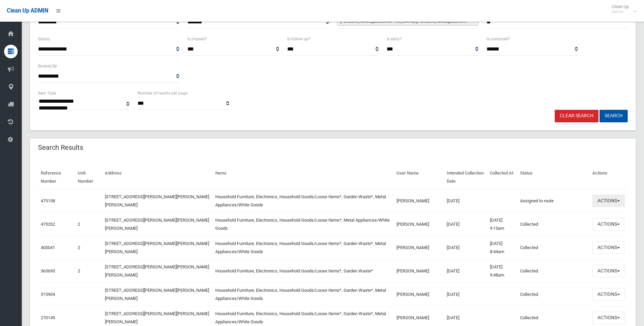  Describe the element at coordinates (48, 271) in the screenshot. I see `a: 365693` at that location.